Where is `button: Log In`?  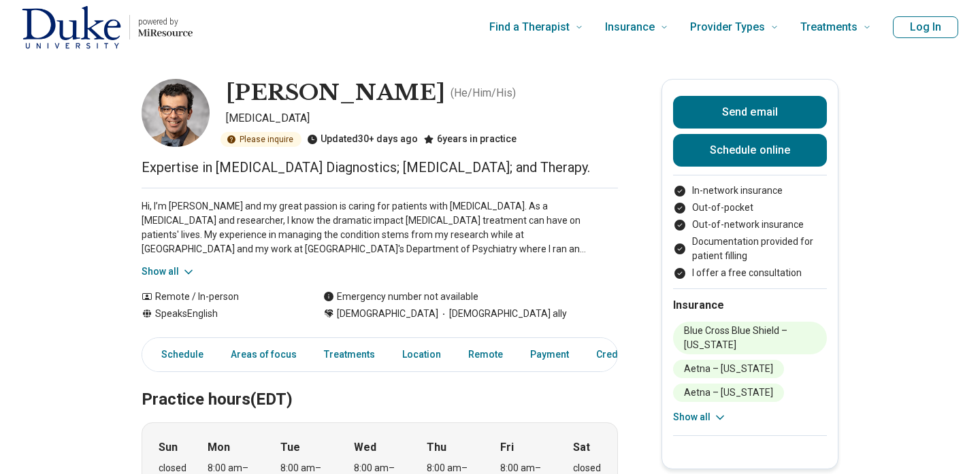
button: Log In is located at coordinates (925, 27).